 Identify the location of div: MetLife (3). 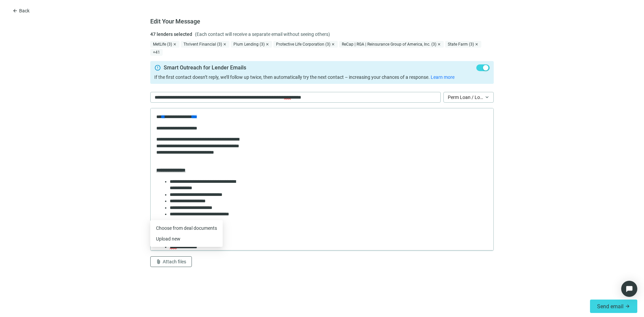
(164, 44).